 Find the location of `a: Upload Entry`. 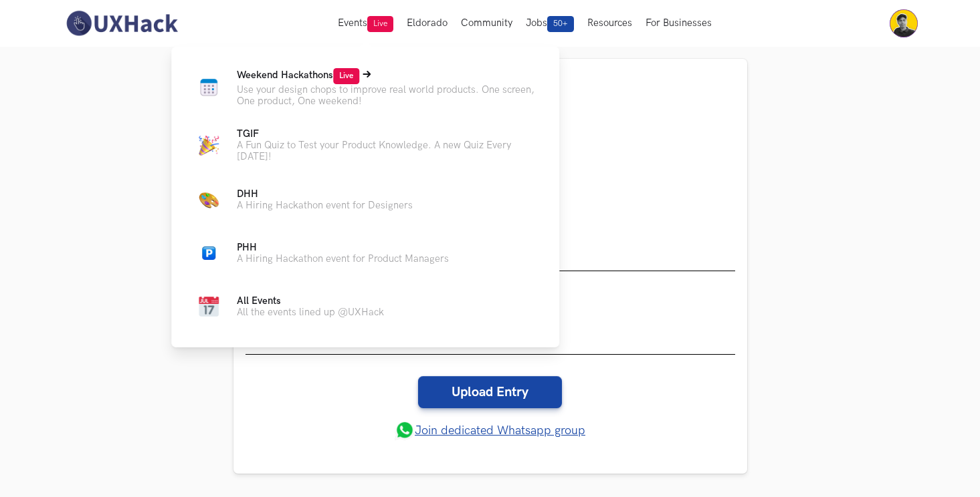

a: Upload Entry is located at coordinates (489, 393).